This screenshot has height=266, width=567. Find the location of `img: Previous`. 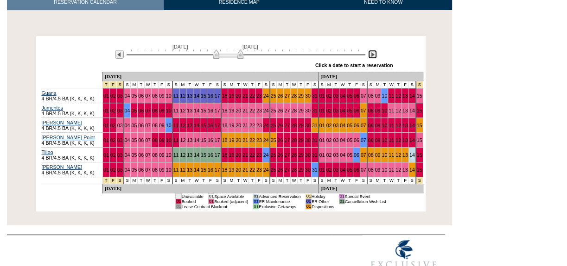

img: Previous is located at coordinates (119, 54).